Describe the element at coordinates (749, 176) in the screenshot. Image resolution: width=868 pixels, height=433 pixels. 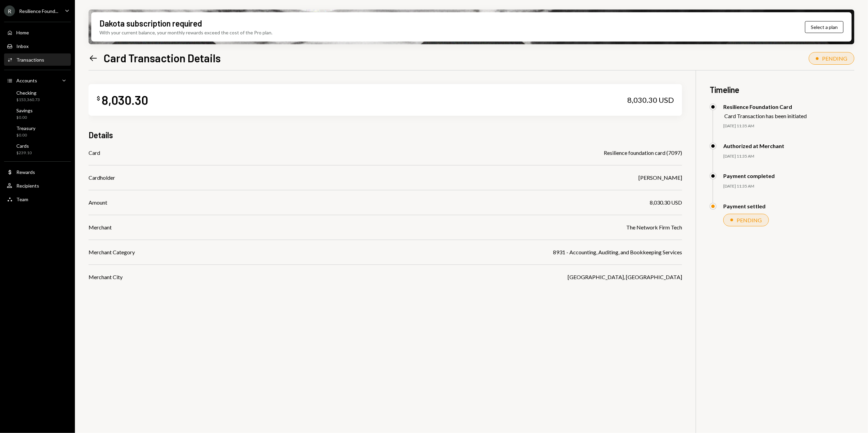
I see `div: Payment completed` at that location.